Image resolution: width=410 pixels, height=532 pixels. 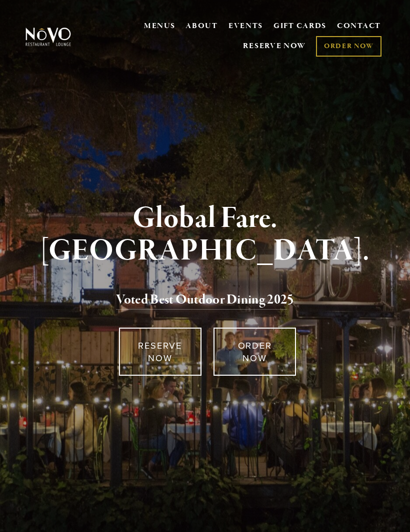 I want to click on a: Voted Best Outdoor Dining 202, so click(x=201, y=301).